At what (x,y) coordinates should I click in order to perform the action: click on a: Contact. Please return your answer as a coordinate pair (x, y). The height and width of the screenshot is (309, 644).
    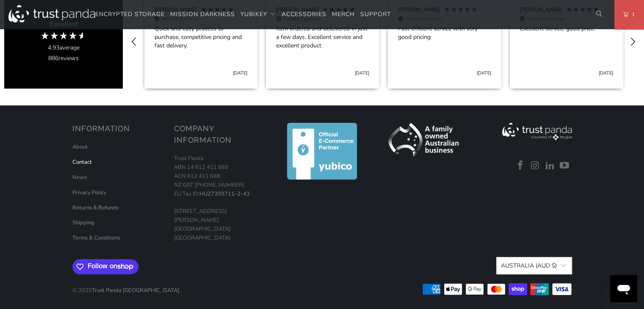
    Looking at the image, I should click on (82, 162).